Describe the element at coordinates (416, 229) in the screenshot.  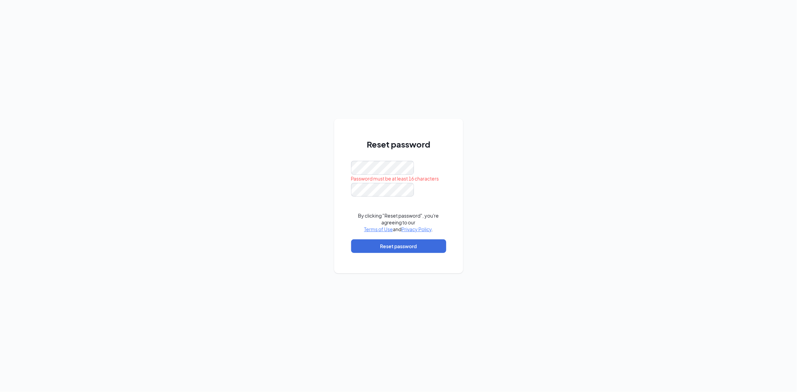
I see `a: Privacy Policy` at that location.